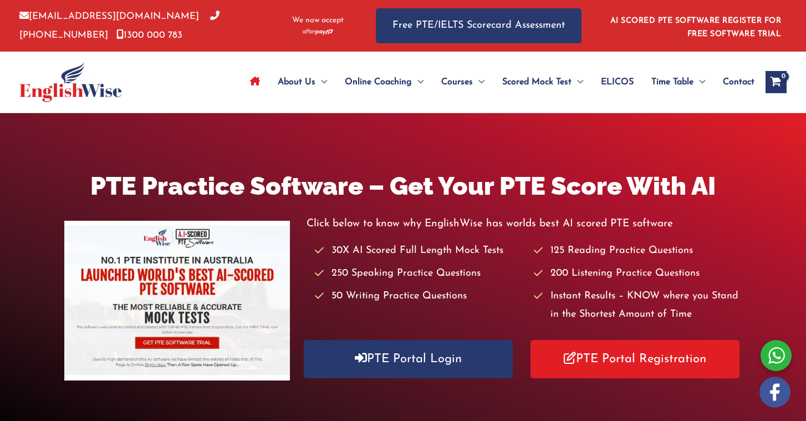  Describe the element at coordinates (418, 273) in the screenshot. I see `li: 250 Speaking Practice Questions` at that location.